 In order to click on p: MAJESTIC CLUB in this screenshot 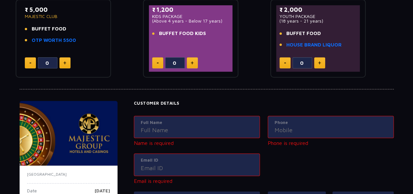, I will do `click(63, 16)`.